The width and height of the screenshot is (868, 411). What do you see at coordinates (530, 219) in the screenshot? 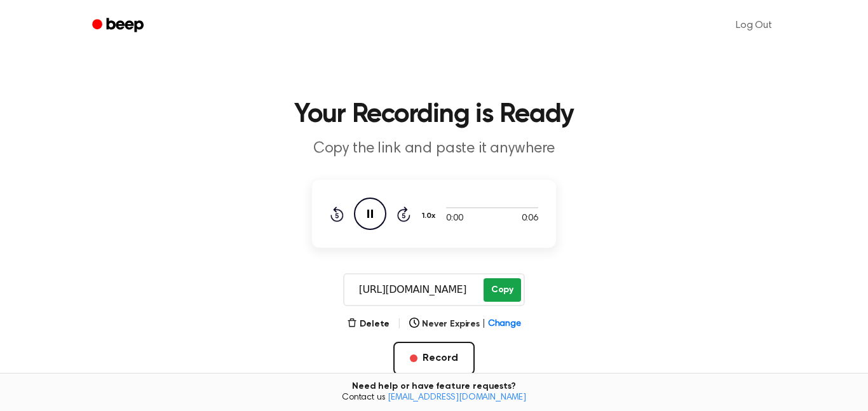
I see `span: 0:06` at bounding box center [530, 219].